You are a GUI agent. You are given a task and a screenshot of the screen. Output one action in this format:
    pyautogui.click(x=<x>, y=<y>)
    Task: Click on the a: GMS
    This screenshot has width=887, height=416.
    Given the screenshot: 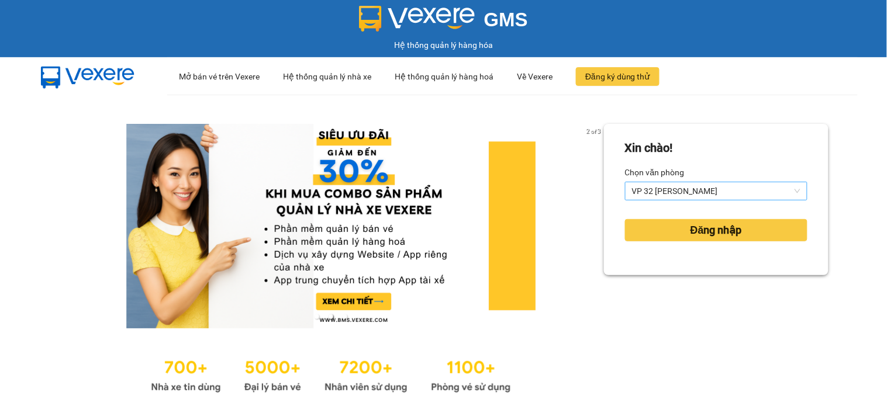 What is the action you would take?
    pyautogui.click(x=443, y=22)
    